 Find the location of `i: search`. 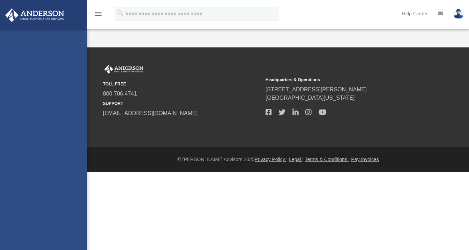

i: search is located at coordinates (120, 13).